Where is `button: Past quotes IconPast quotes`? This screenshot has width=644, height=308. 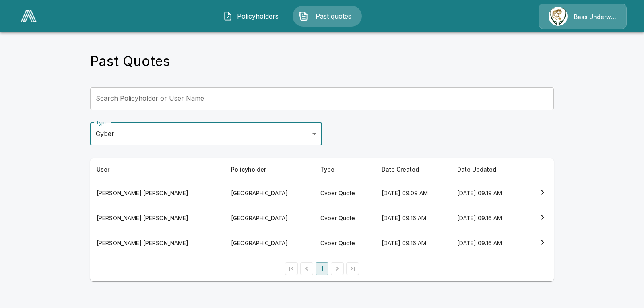 button: Past quotes IconPast quotes is located at coordinates (327, 16).